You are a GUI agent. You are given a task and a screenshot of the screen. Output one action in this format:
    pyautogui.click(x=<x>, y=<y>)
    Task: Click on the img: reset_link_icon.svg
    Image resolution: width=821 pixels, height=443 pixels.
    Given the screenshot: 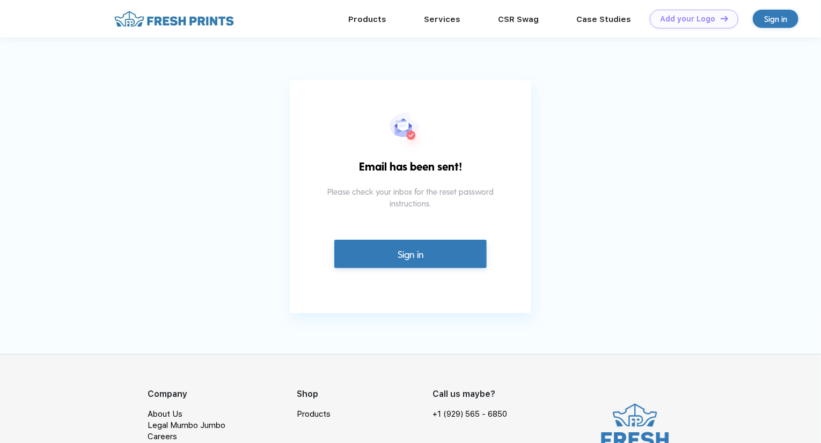 What is the action you would take?
    pyautogui.click(x=410, y=135)
    